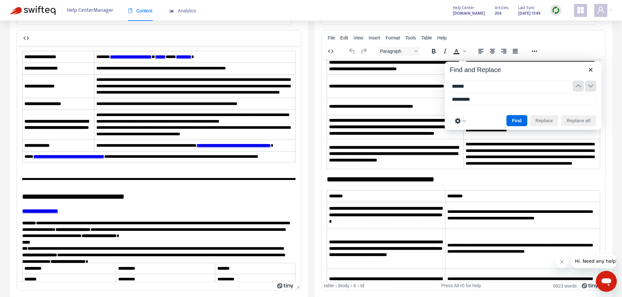  Describe the element at coordinates (374, 38) in the screenshot. I see `span: Insert` at that location.